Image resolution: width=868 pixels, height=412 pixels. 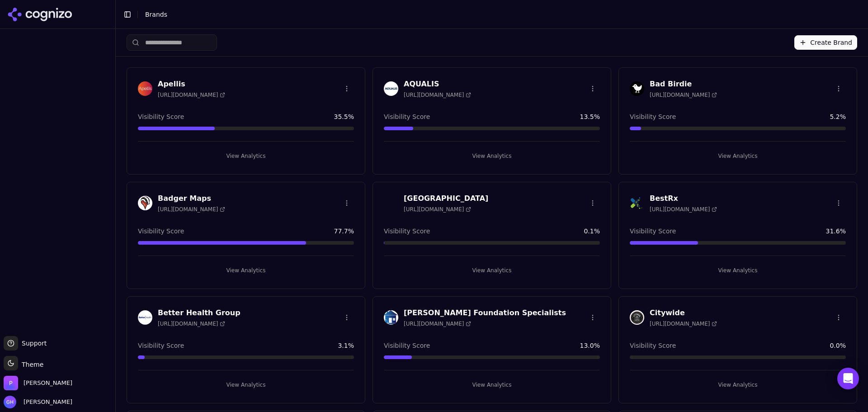 I want to click on h3: Citywide, so click(x=683, y=313).